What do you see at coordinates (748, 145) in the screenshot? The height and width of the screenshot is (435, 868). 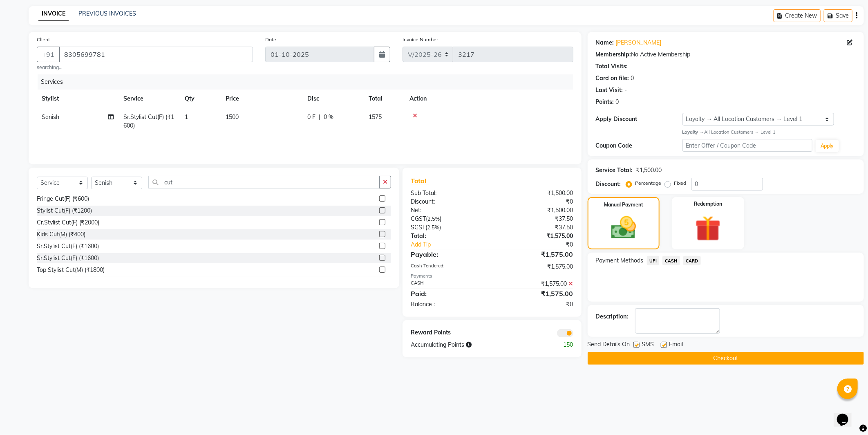 I see `input: Enter Offer / Coupon Code` at bounding box center [748, 145].